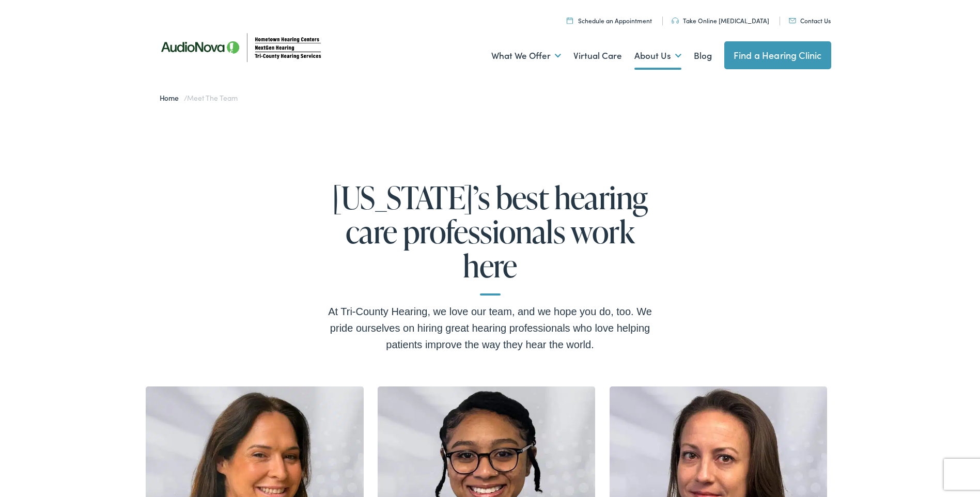 The width and height of the screenshot is (980, 497). What do you see at coordinates (172, 97) in the screenshot?
I see `a: Home` at bounding box center [172, 97].